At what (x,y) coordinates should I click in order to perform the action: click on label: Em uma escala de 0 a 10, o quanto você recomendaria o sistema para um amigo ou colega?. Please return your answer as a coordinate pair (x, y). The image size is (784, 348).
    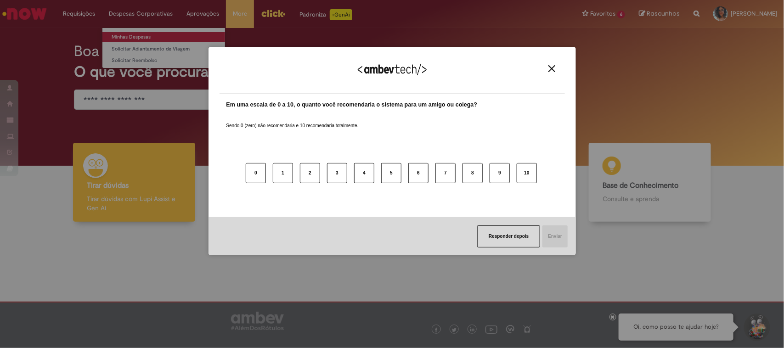
    Looking at the image, I should click on (352, 105).